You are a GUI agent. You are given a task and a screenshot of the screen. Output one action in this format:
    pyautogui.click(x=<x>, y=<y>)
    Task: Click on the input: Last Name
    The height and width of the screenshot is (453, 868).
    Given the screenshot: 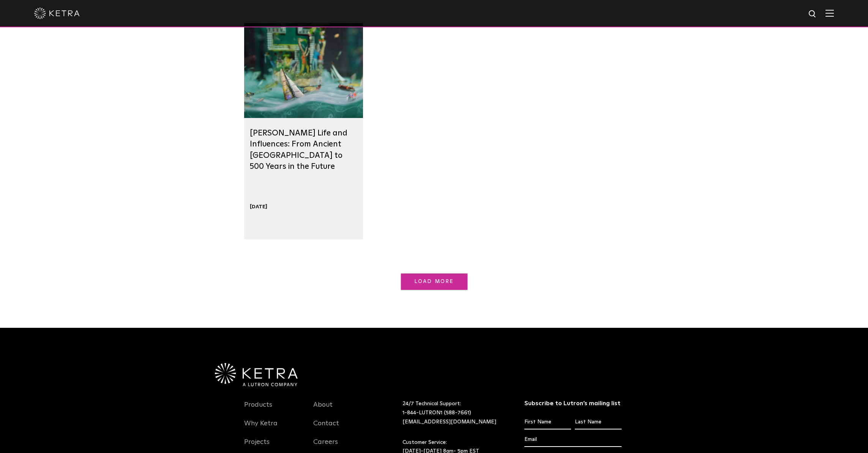 What is the action you would take?
    pyautogui.click(x=598, y=422)
    